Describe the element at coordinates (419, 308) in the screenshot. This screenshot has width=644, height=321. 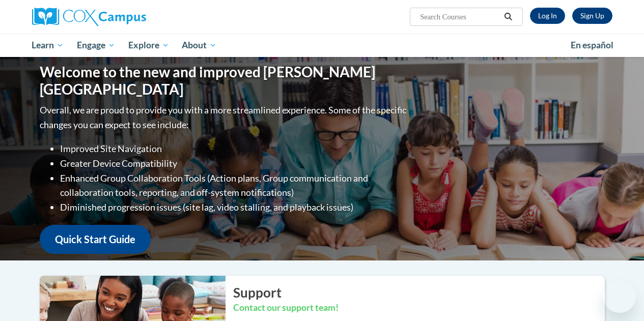
I see `h3: Contact our support team!` at that location.